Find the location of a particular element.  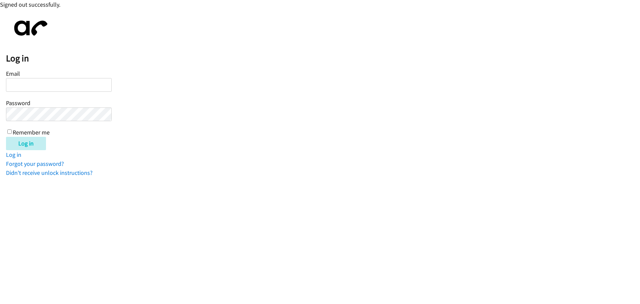

h2: Log in is located at coordinates (323, 58).